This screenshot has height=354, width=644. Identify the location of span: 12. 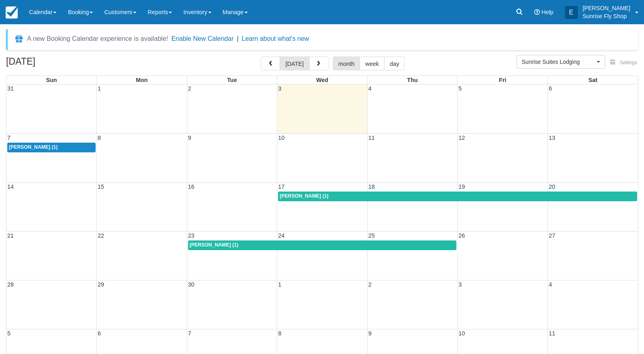
(462, 138).